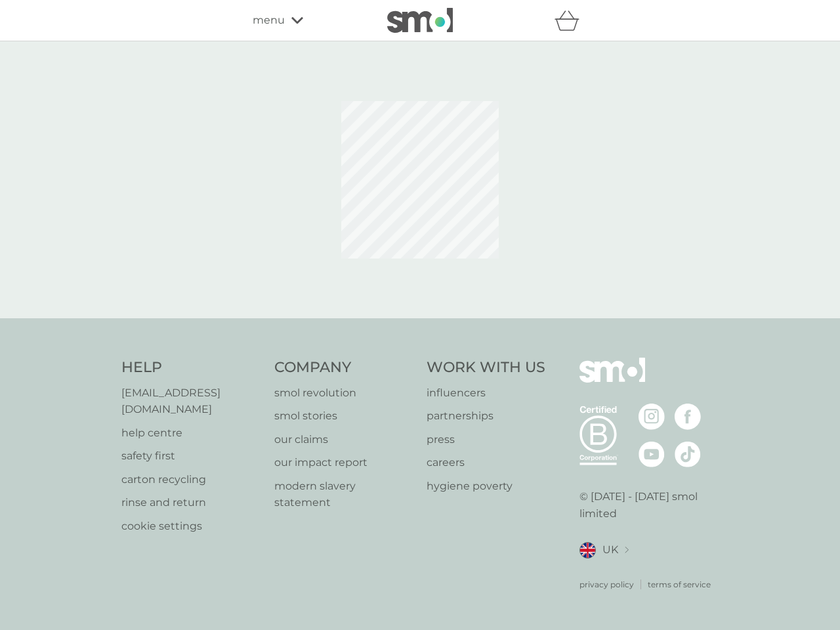  I want to click on a: modern slavery statement, so click(344, 495).